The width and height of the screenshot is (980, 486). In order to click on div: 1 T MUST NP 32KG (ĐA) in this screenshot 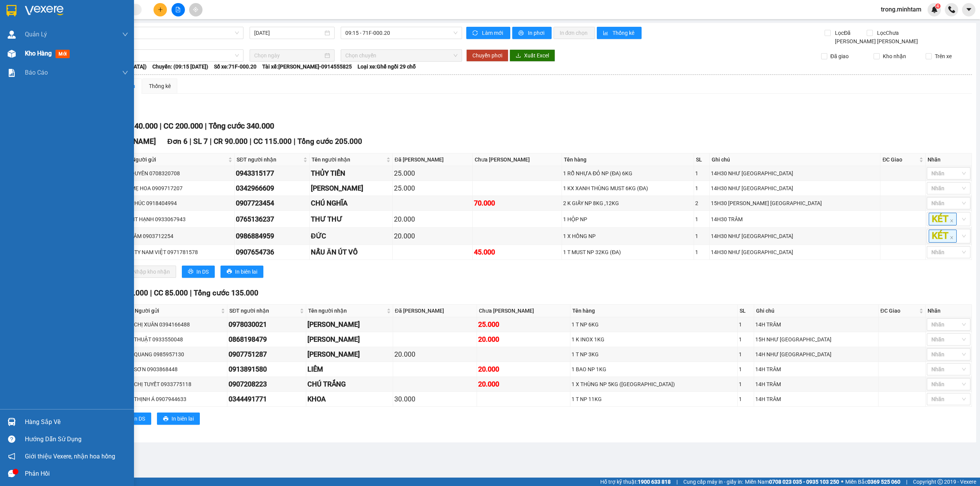, I will do `click(628, 252)`.